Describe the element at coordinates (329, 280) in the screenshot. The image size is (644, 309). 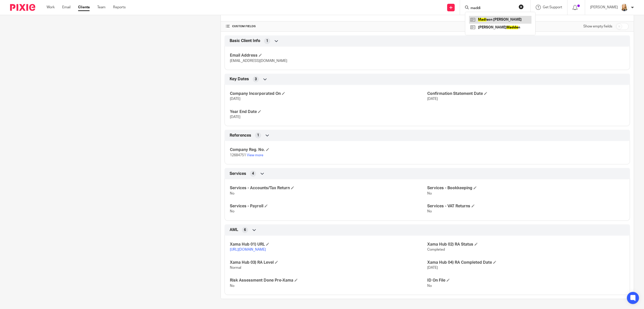
I see `h4: Risk Assessment Done Pre-Xama` at that location.